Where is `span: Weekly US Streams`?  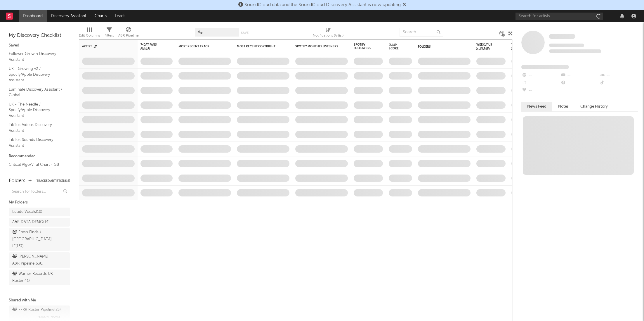
span: Weekly US Streams is located at coordinates (487, 46).